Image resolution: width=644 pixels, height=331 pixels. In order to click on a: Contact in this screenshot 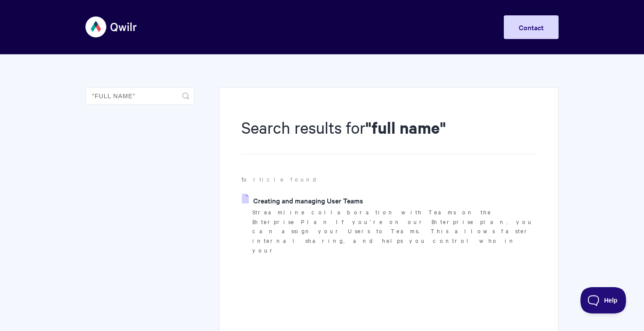, I will do `click(531, 27)`.